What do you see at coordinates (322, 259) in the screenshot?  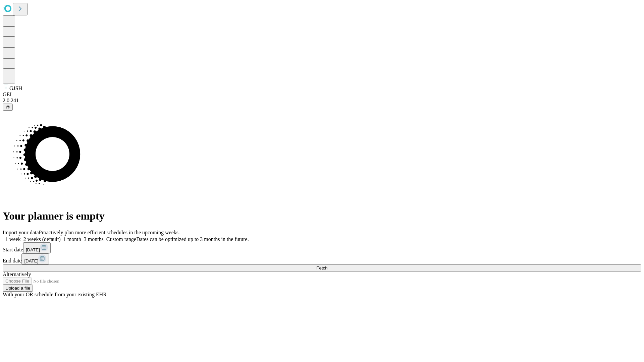 I see `div: End date` at bounding box center [322, 259].